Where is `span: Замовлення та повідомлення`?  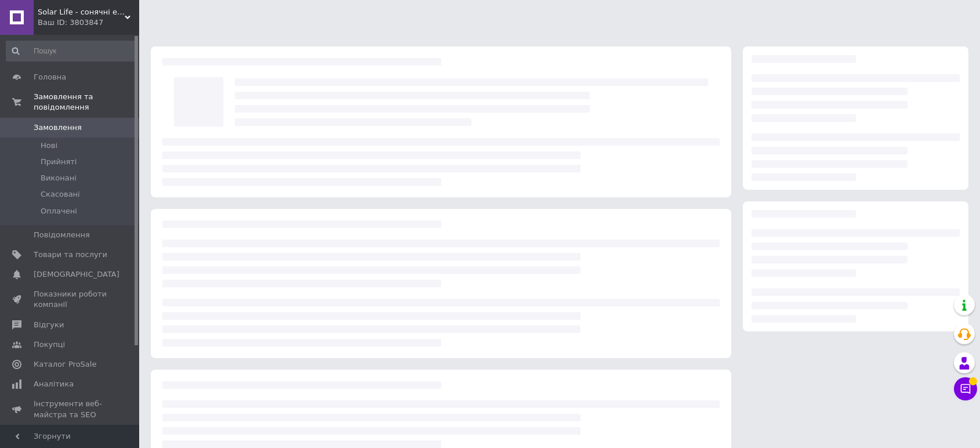 span: Замовлення та повідомлення is located at coordinates (87, 102).